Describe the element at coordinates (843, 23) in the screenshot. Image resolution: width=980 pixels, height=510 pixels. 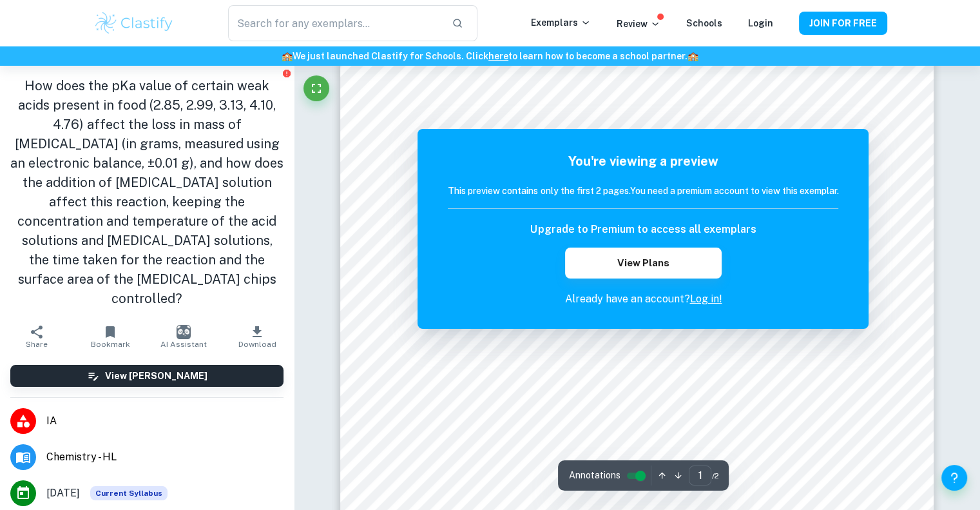
I see `a: JOIN FOR FREE` at that location.